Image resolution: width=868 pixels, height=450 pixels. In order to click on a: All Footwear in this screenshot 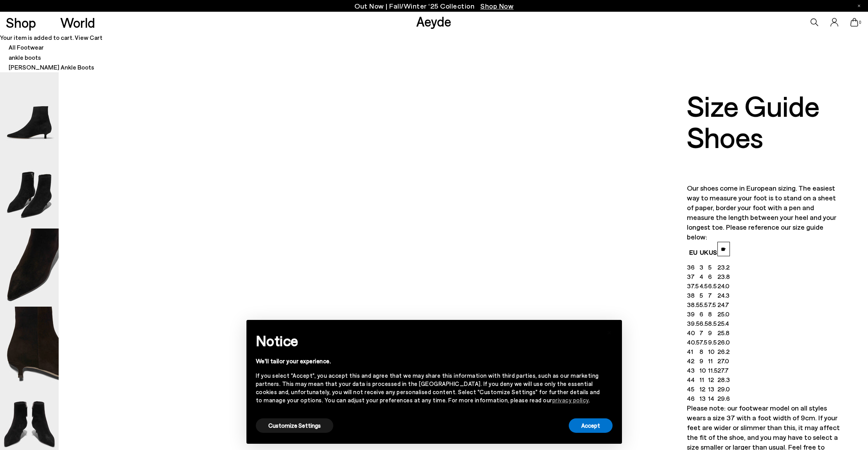, I will do `click(26, 47)`.